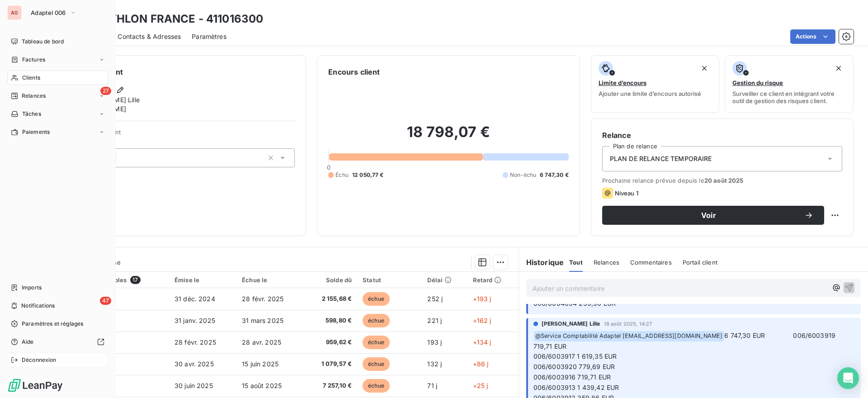 The width and height of the screenshot is (868, 398). Describe the element at coordinates (15, 13) in the screenshot. I see `div: A0` at that location.